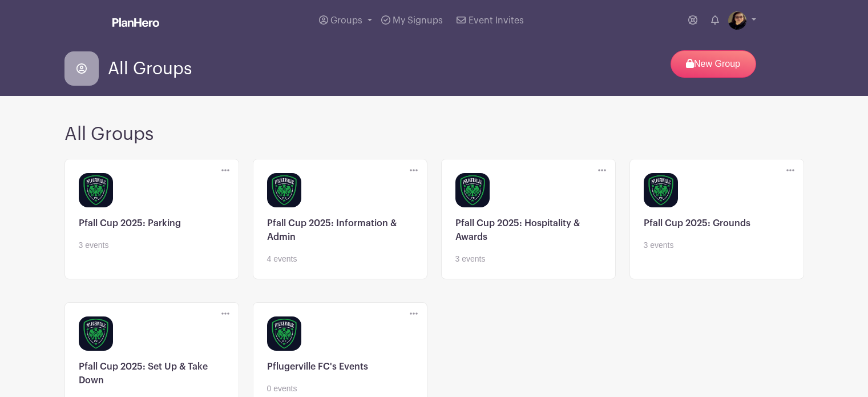 Image resolution: width=868 pixels, height=397 pixels. Describe the element at coordinates (149, 69) in the screenshot. I see `span: All Groups` at that location.